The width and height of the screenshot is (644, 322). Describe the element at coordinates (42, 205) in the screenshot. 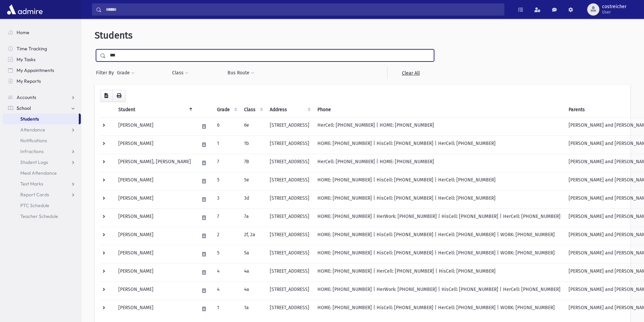

I see `a: PTC Schedule` at that location.